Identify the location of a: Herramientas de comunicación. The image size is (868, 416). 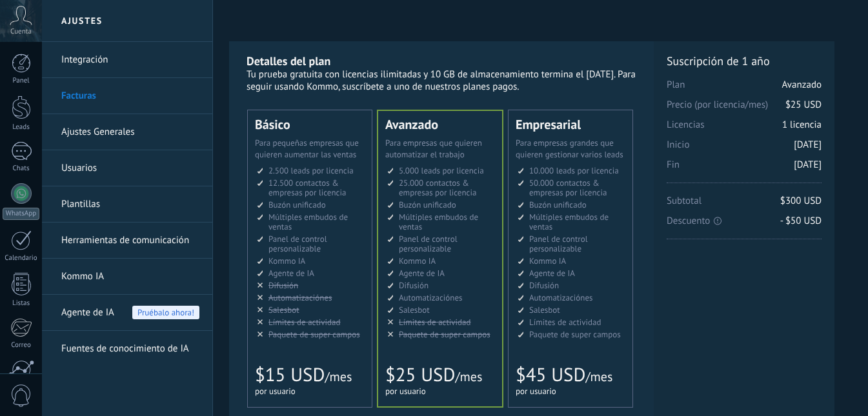
(130, 241).